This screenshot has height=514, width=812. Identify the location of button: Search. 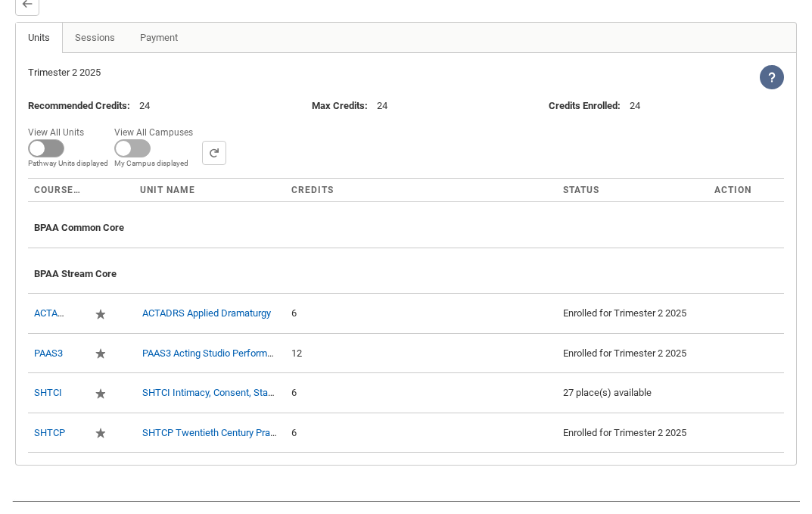
(214, 153).